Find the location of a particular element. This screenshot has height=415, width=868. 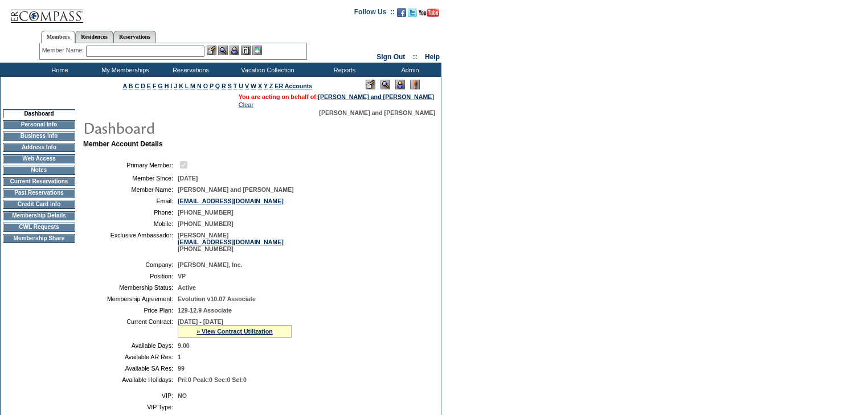

img: b_edit.gif is located at coordinates (211, 50).